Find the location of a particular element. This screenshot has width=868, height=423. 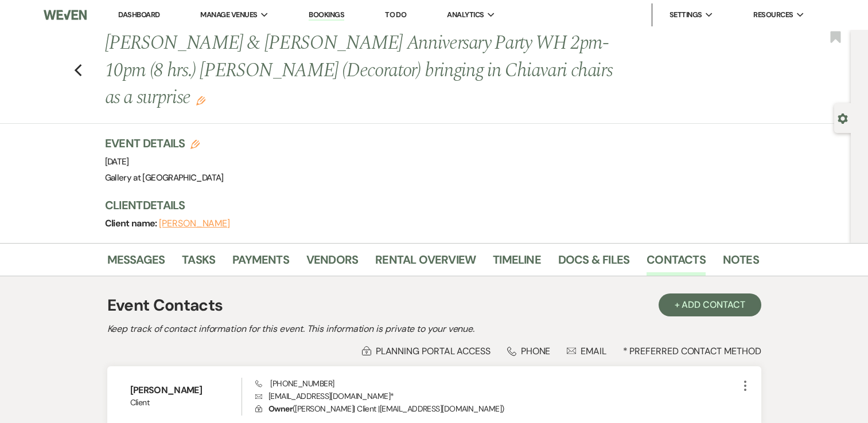

span: Client is located at coordinates (185, 403).